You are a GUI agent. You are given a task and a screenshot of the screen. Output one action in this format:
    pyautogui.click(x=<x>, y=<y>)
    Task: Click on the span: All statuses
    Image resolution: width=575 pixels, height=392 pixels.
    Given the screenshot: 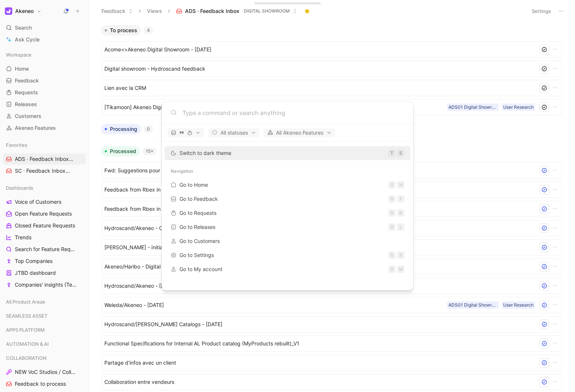 What is the action you would take?
    pyautogui.click(x=234, y=132)
    